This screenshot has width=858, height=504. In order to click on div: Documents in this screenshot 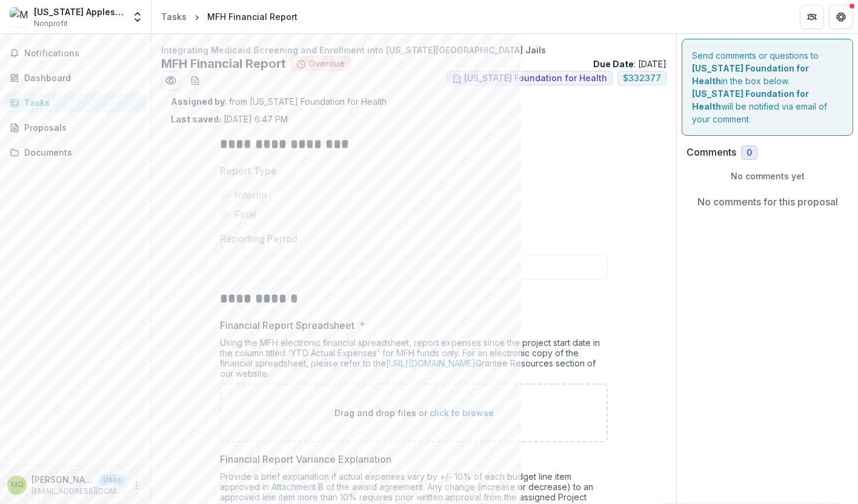, I will do `click(80, 152)`.